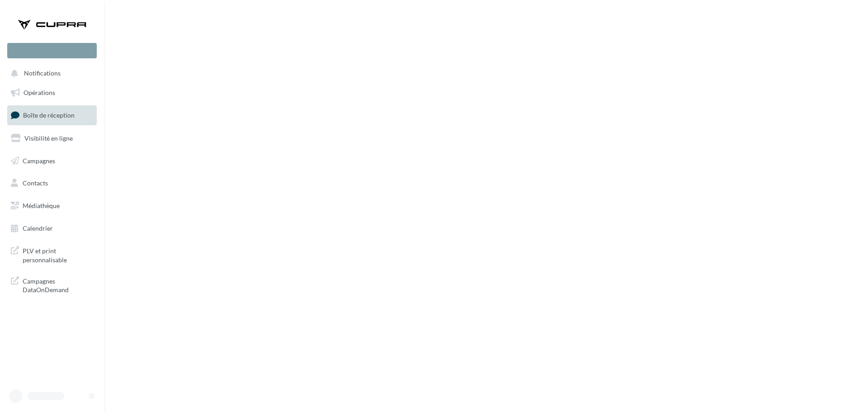 Image resolution: width=868 pixels, height=412 pixels. I want to click on span: Médiathèque, so click(41, 205).